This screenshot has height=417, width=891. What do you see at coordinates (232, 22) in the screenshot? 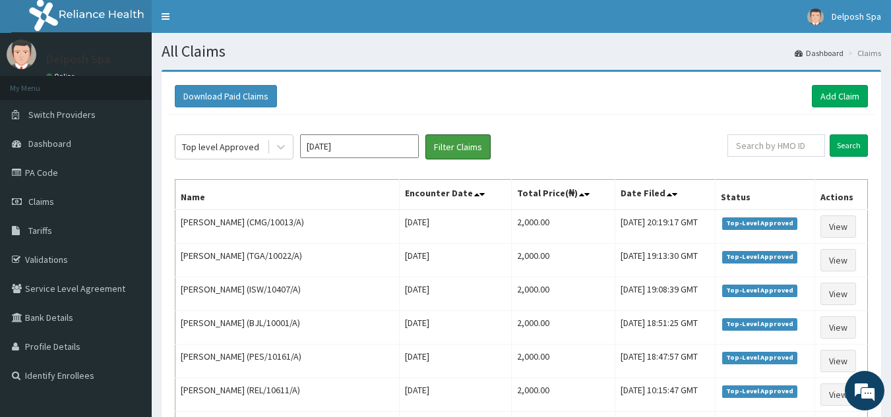
I see `div: Minimize live chat window` at bounding box center [232, 22].